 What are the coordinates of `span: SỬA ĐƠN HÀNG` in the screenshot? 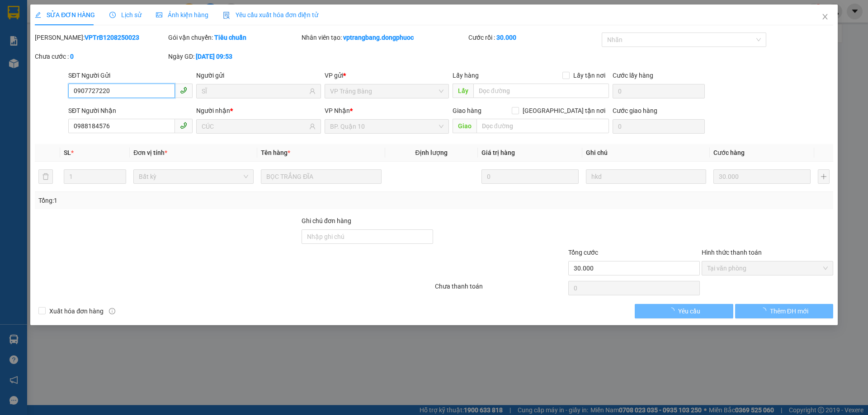 It's located at (65, 15).